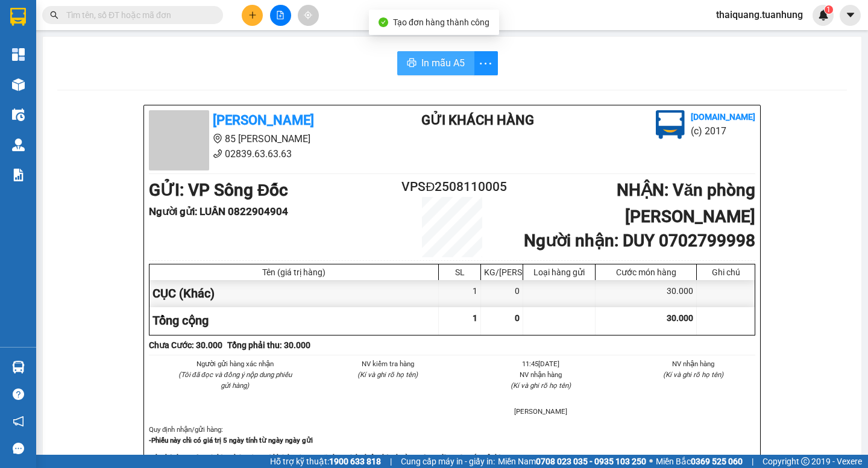 This screenshot has width=868, height=468. What do you see at coordinates (759, 14) in the screenshot?
I see `span: thaiquang.tuanhung` at bounding box center [759, 14].